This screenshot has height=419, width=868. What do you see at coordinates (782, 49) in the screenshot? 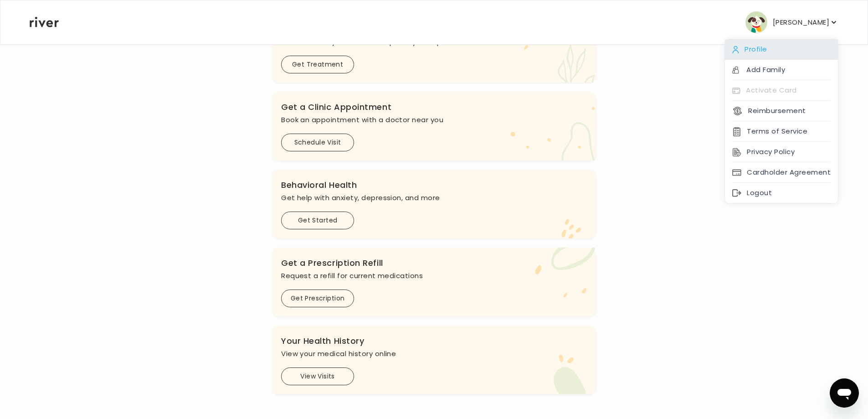
I see `div: Profile` at bounding box center [782, 49].